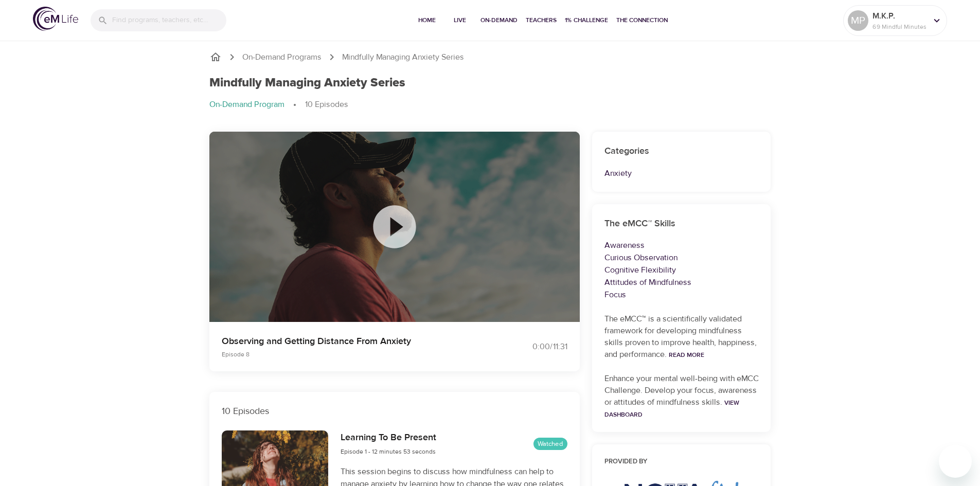  I want to click on span: Episode 1 - 12 minutes 53 seconds, so click(388, 451).